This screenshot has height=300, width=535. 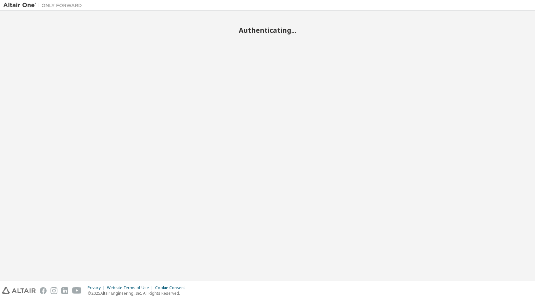 What do you see at coordinates (131, 288) in the screenshot?
I see `div: Website Terms of Use` at bounding box center [131, 288].